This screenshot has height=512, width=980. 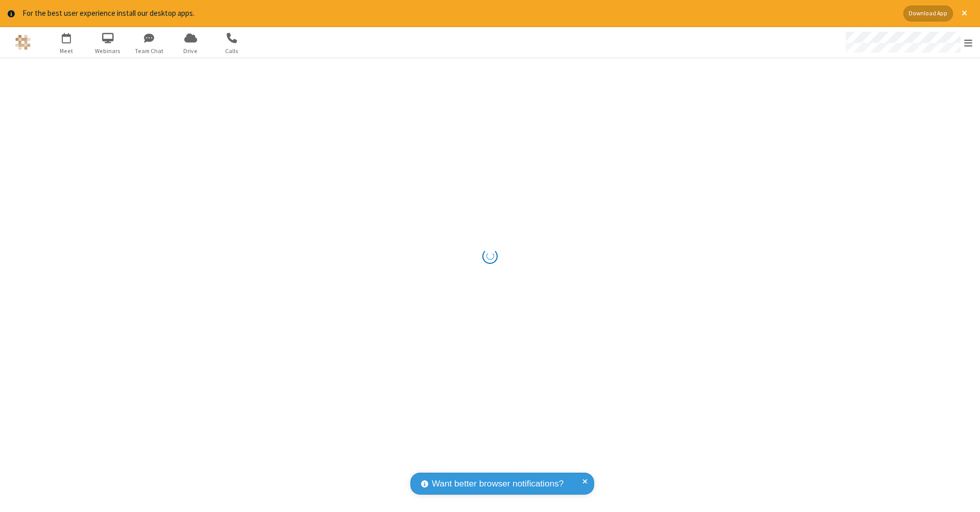 I want to click on span: Team Chat, so click(x=149, y=51).